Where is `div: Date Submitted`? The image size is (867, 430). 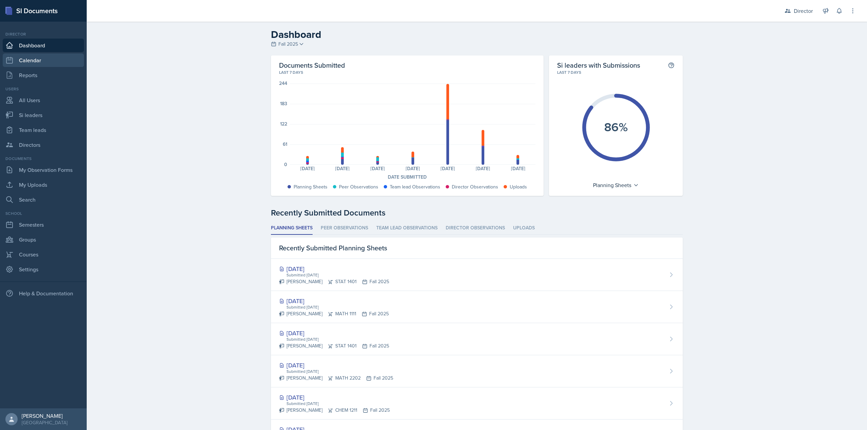
div: Date Submitted is located at coordinates (407, 177).